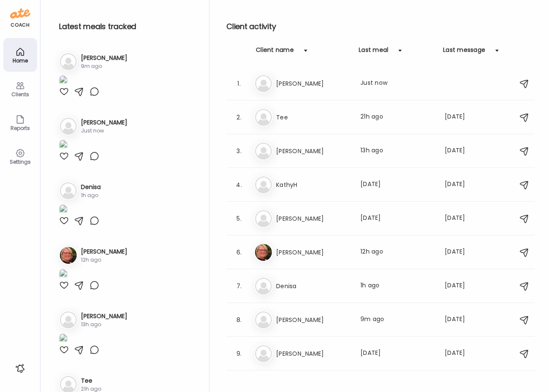  What do you see at coordinates (275, 52) in the screenshot?
I see `div: Client name` at bounding box center [275, 52].